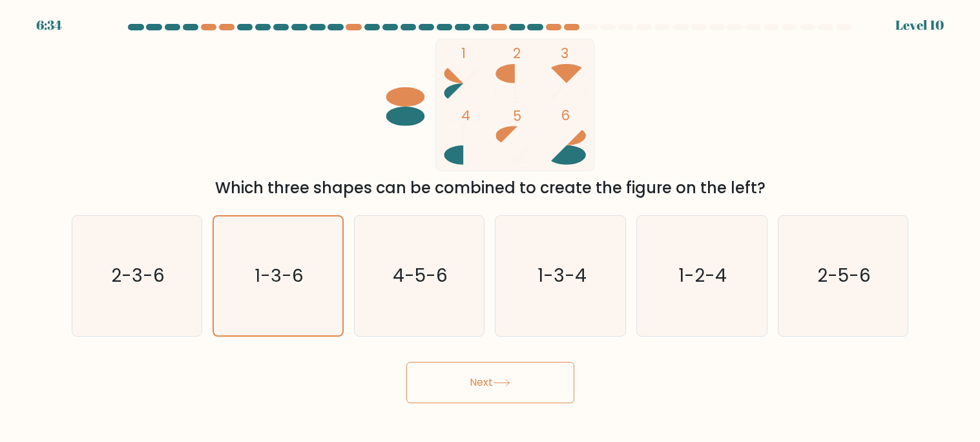 Image resolution: width=980 pixels, height=442 pixels. What do you see at coordinates (565, 53) in the screenshot?
I see `tspan: 3` at bounding box center [565, 53].